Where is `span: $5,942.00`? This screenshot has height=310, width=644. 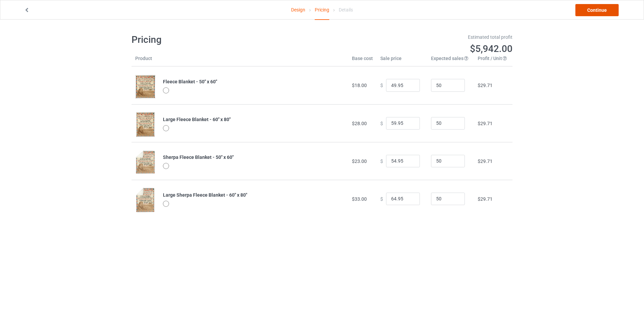 span: $5,942.00 is located at coordinates (491, 49).